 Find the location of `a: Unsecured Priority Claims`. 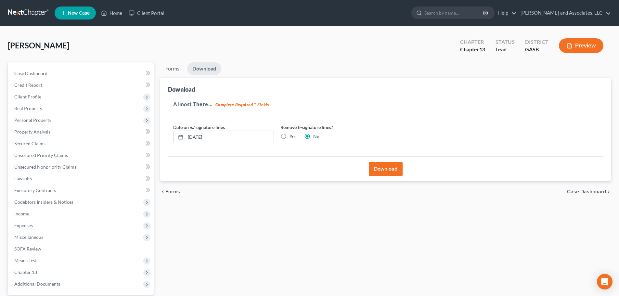

a: Unsecured Priority Claims is located at coordinates (81, 155).